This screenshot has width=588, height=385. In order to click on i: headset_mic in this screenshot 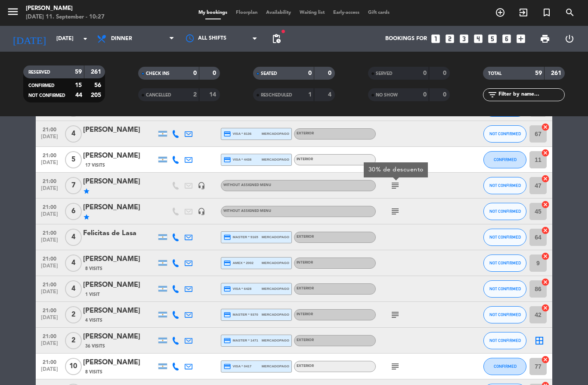, I will do `click(201, 186)`.